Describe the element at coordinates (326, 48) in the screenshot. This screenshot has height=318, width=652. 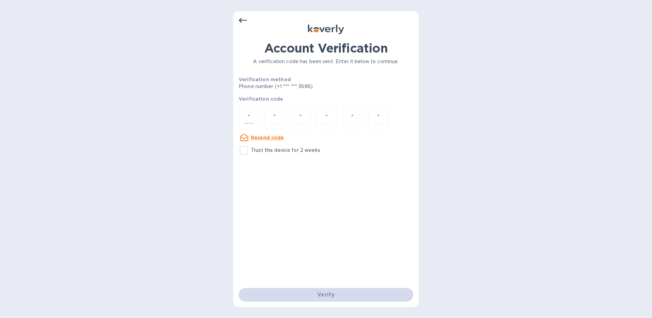
I see `h1: Account Verification` at that location.